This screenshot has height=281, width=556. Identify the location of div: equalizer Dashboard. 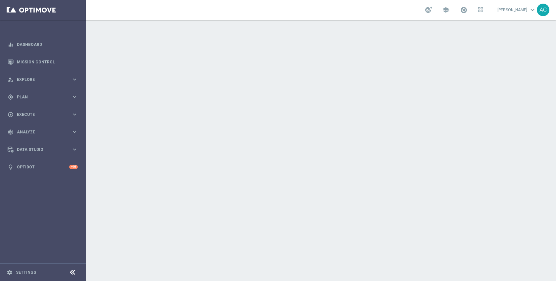
(43, 45).